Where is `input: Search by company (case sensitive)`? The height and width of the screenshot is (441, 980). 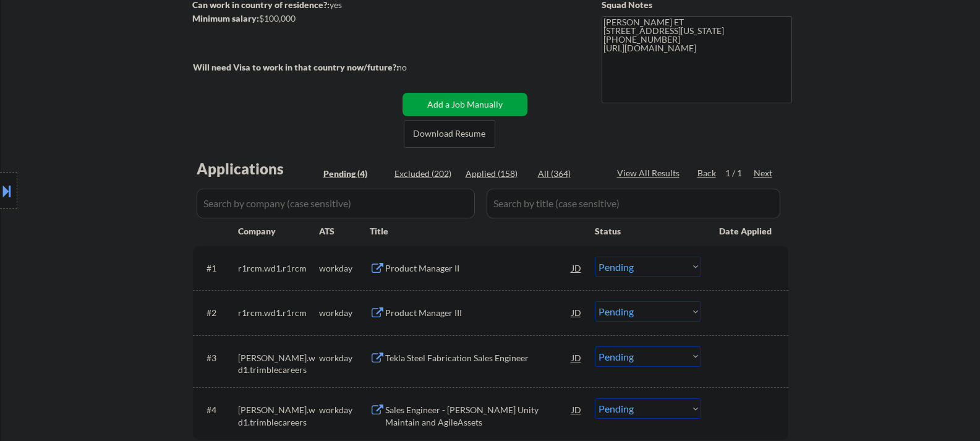
input: Search by company (case sensitive) is located at coordinates (335, 203).